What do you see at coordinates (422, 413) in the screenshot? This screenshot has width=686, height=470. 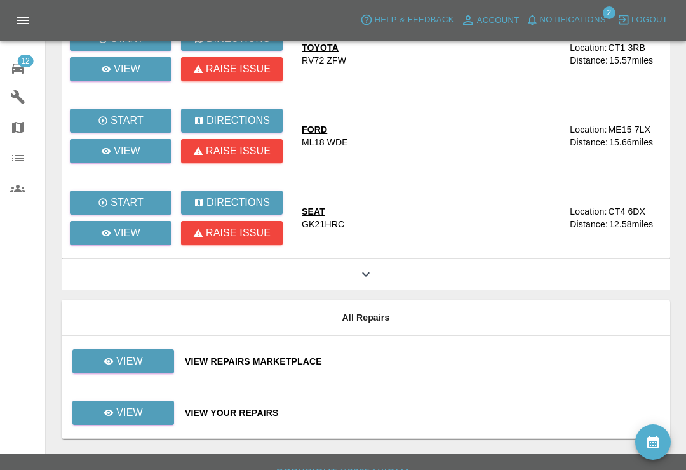 I see `a: View Your Repairs` at bounding box center [422, 413].